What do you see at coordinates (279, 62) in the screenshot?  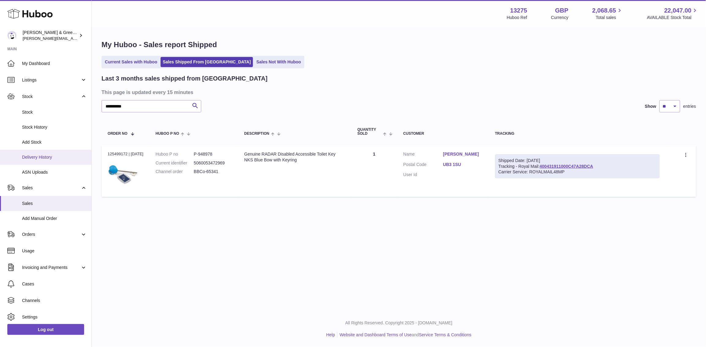 I see `a: Sales Not With Huboo` at bounding box center [279, 62].